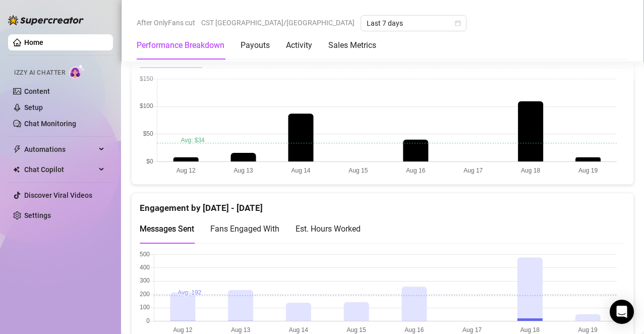 The height and width of the screenshot is (334, 644). What do you see at coordinates (60, 149) in the screenshot?
I see `span: Automations` at bounding box center [60, 149].